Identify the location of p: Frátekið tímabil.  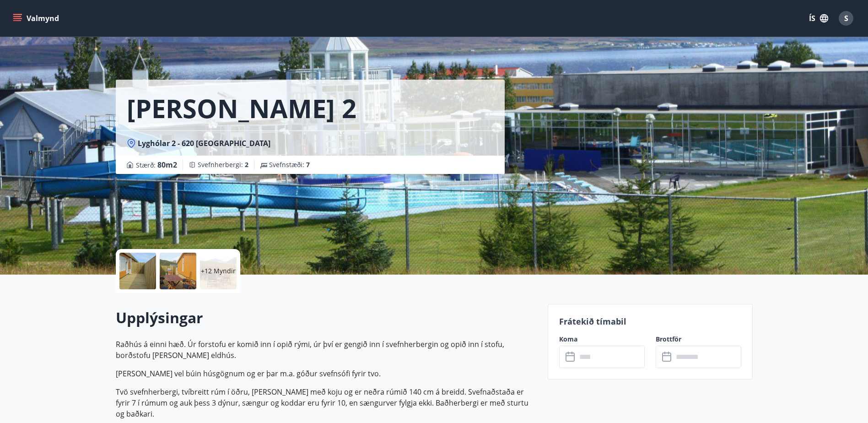
(650, 321).